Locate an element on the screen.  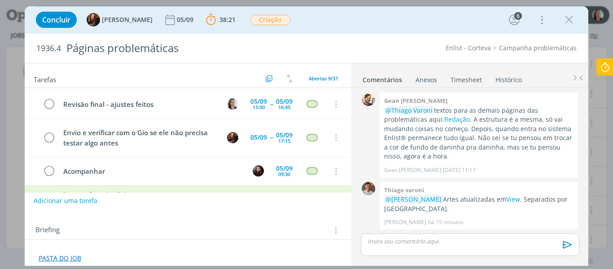
span: @Thiago Varoni is located at coordinates (409, 110).